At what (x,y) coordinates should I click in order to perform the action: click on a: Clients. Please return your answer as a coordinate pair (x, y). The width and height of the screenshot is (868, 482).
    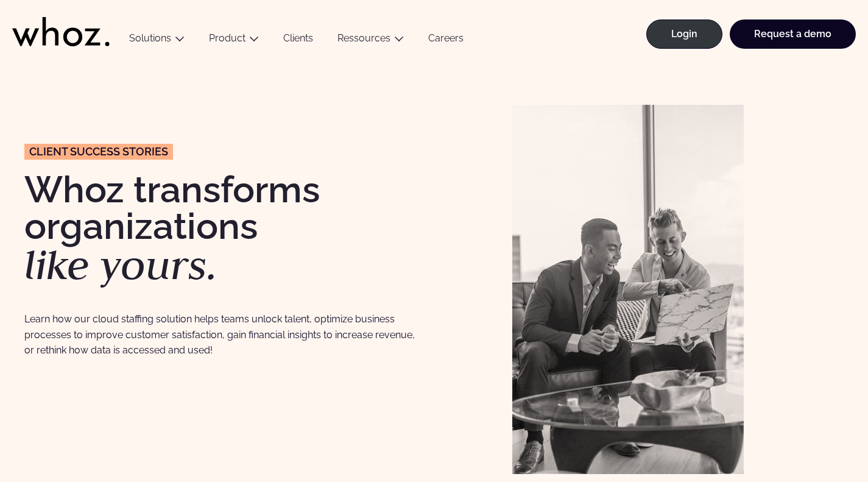
    Looking at the image, I should click on (298, 41).